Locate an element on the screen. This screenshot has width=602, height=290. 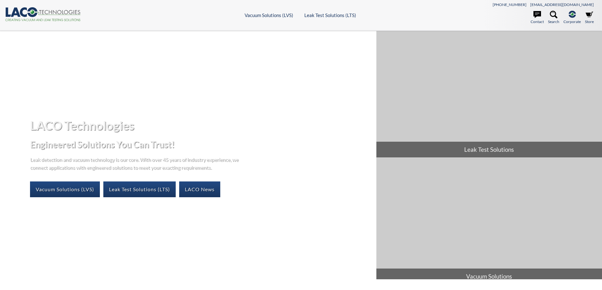
a: Store is located at coordinates (589, 18).